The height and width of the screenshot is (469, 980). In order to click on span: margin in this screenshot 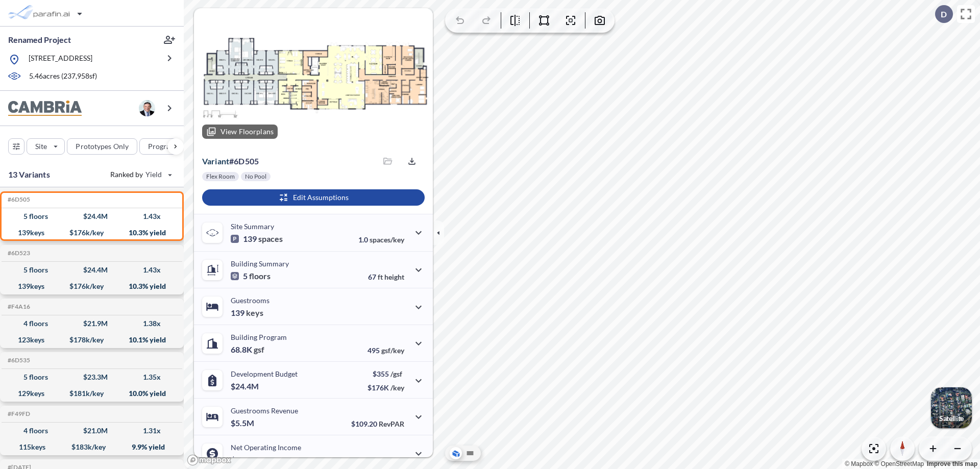, I will do `click(393, 461)`.